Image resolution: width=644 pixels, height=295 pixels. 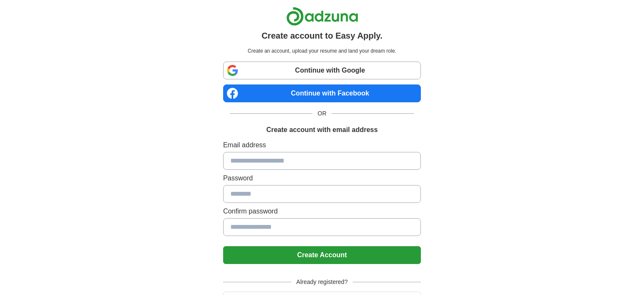 I want to click on h1: Create account to Easy Apply., so click(x=322, y=36).